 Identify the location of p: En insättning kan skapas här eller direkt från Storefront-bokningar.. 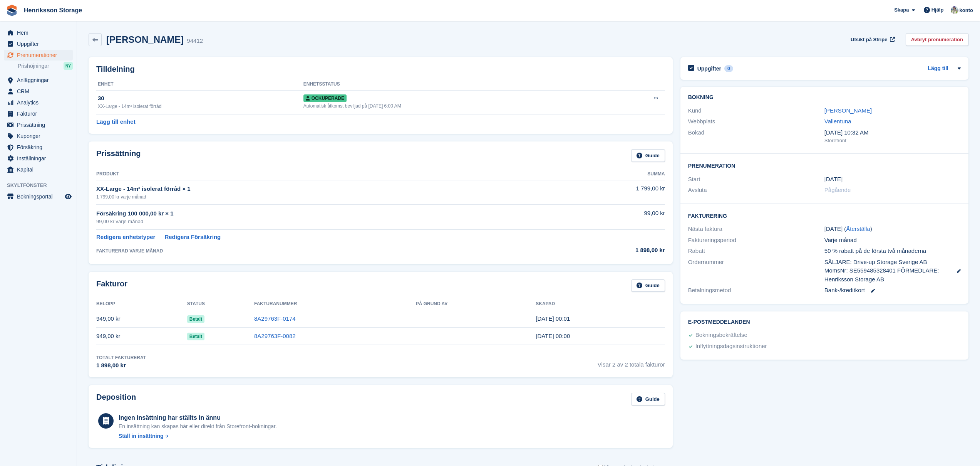
(198, 426).